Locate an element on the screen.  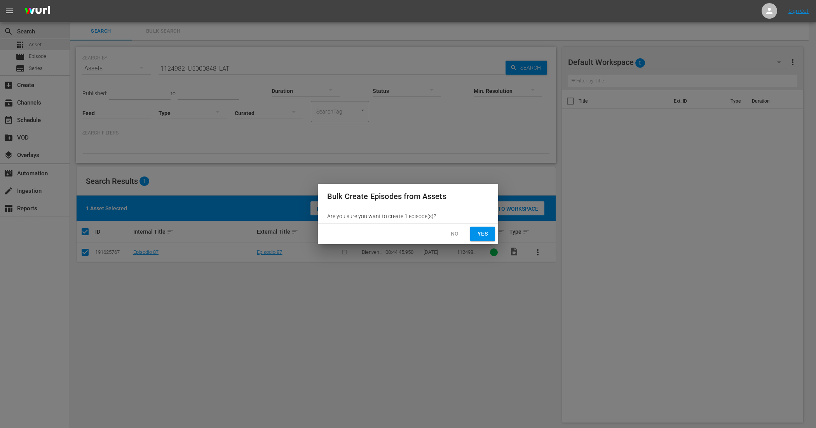
div: Are you sure you want to create 1 episode(s)? is located at coordinates (408, 216).